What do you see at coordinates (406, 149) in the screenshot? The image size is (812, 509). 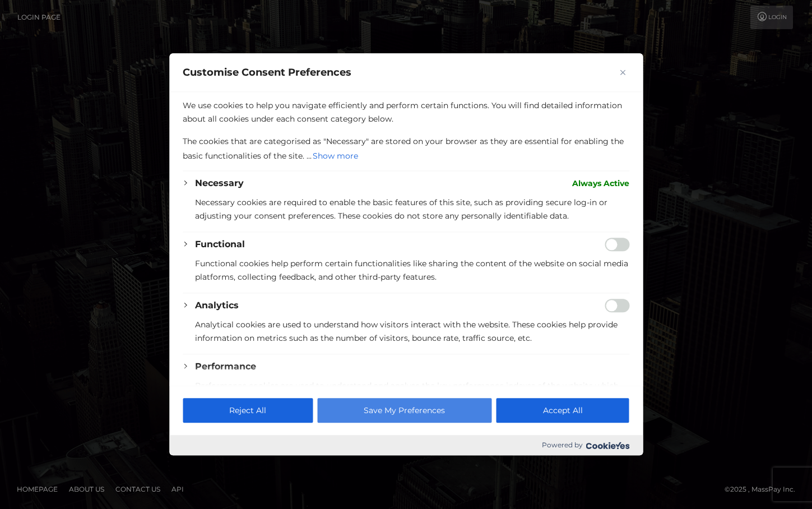 I see `p: The cookies that are categorised as "Necessary" are stored on your browser as they are essential ...` at bounding box center [406, 149].